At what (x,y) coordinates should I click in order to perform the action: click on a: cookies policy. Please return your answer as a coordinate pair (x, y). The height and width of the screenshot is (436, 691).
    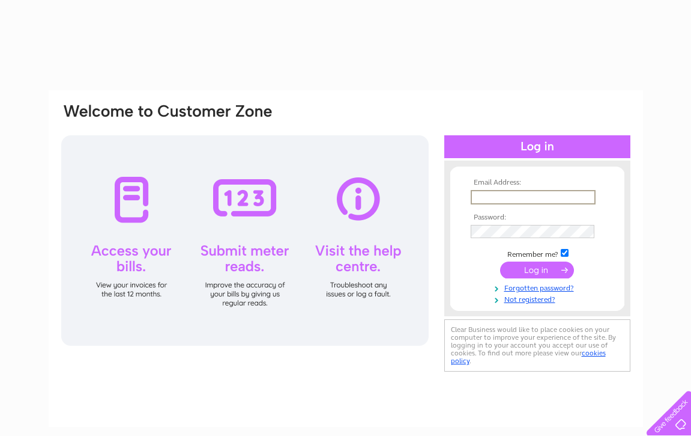
    Looking at the image, I should click on (529, 356).